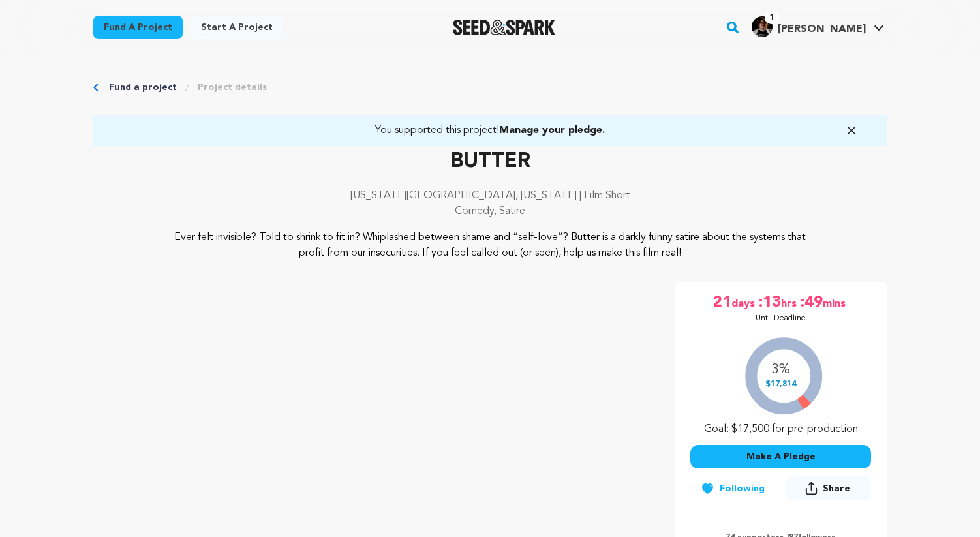  Describe the element at coordinates (781, 319) in the screenshot. I see `p: Until Deadline` at that location.